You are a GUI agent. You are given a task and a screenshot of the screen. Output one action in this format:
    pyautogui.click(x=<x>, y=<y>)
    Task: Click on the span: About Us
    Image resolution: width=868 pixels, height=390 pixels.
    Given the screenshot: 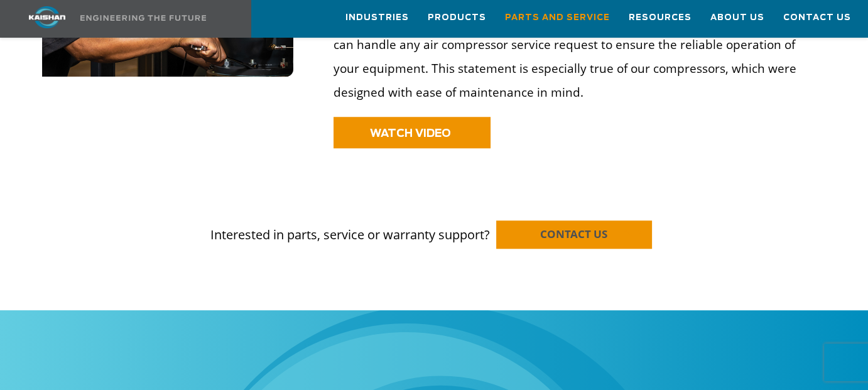 What is the action you would take?
    pyautogui.click(x=737, y=17)
    